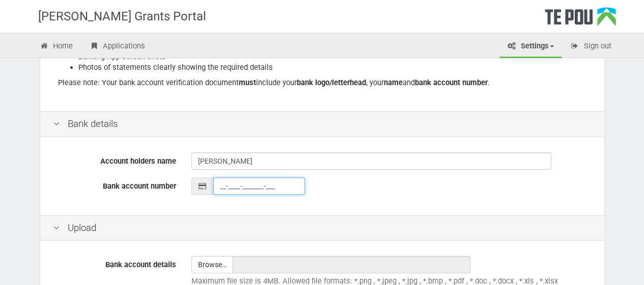  What do you see at coordinates (57, 47) in the screenshot?
I see `a: Home` at bounding box center [57, 47].